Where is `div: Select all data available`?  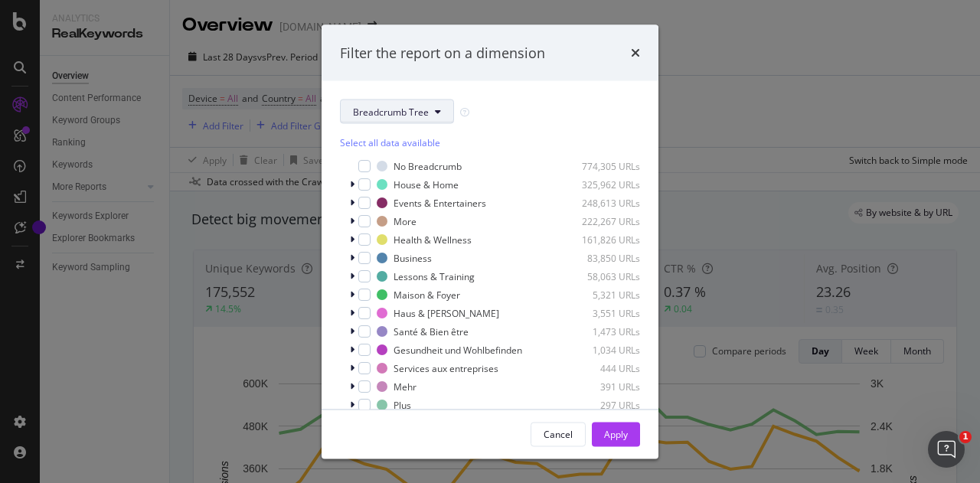
div: Select all data available is located at coordinates (490, 143).